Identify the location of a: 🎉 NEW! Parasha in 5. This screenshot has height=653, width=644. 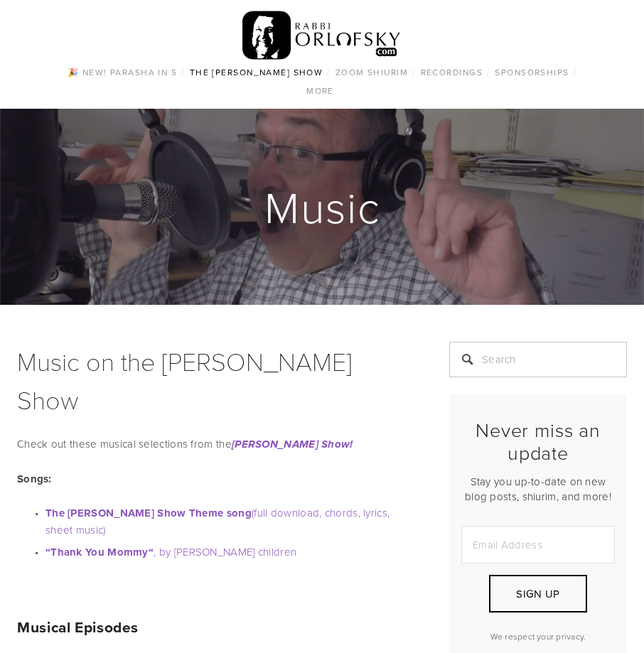
(123, 72).